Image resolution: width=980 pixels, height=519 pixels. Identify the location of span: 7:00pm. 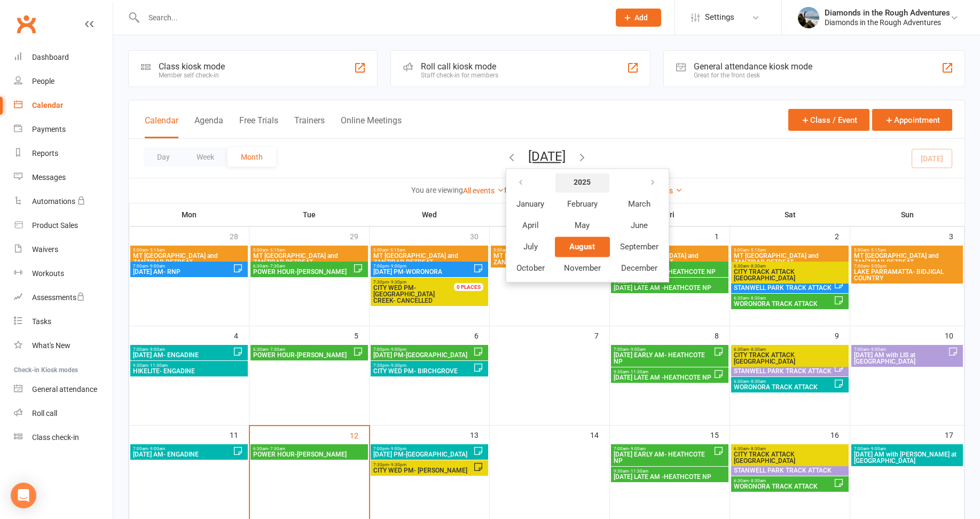
(423, 266).